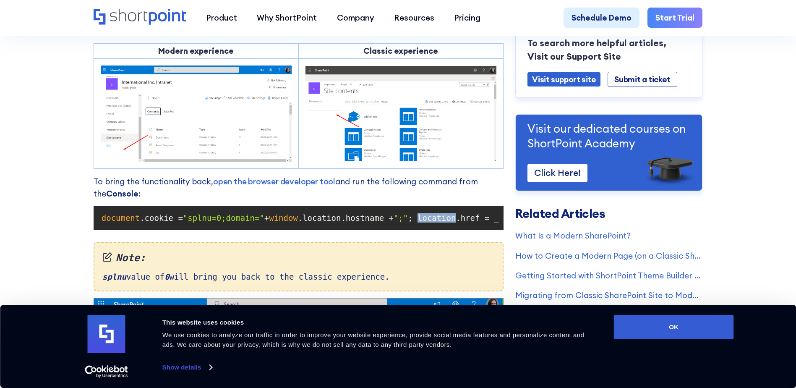  I want to click on div: Resources, so click(414, 18).